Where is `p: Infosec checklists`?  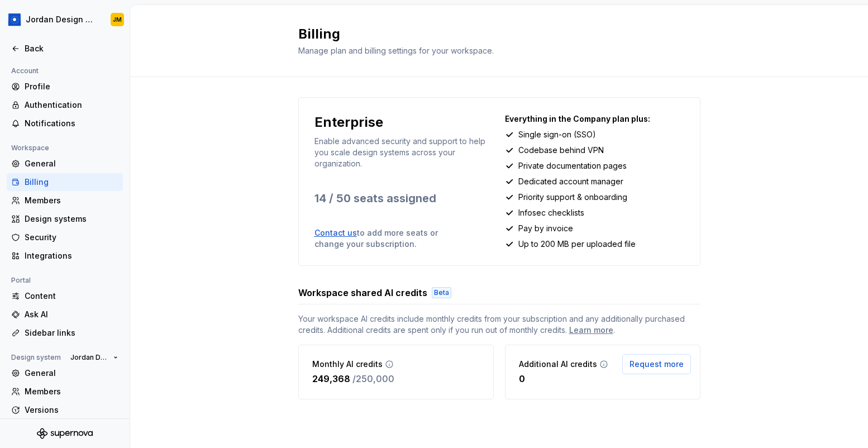 p: Infosec checklists is located at coordinates (551, 213).